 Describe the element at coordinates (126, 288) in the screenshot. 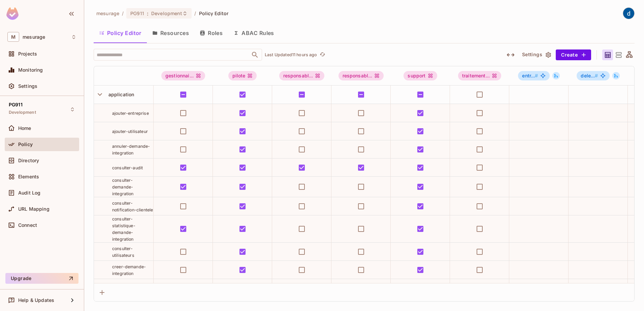

I see `span: gerer-acces-externe` at that location.